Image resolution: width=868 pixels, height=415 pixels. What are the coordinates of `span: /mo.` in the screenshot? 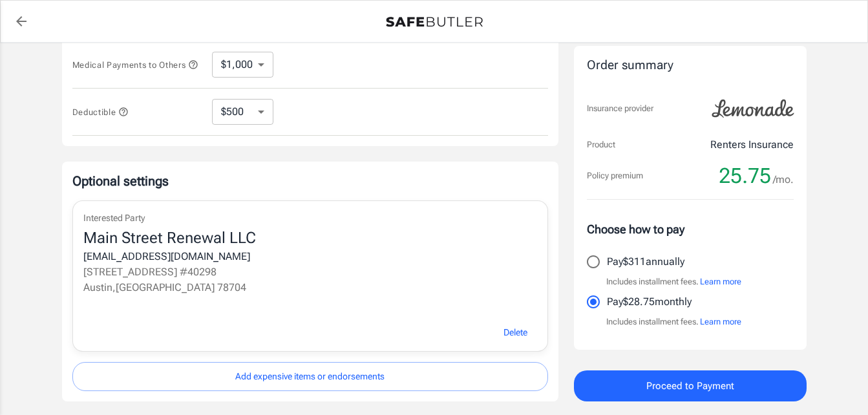 It's located at (783, 179).